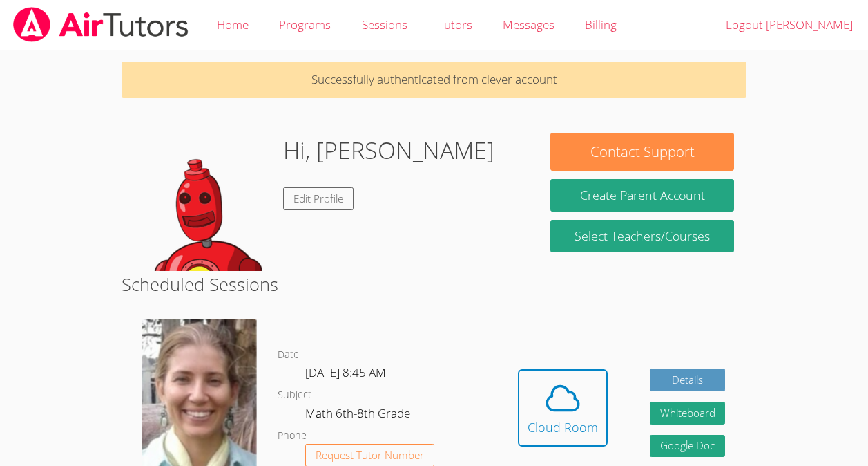  Describe the element at coordinates (318, 198) in the screenshot. I see `a: Edit Profile` at that location.